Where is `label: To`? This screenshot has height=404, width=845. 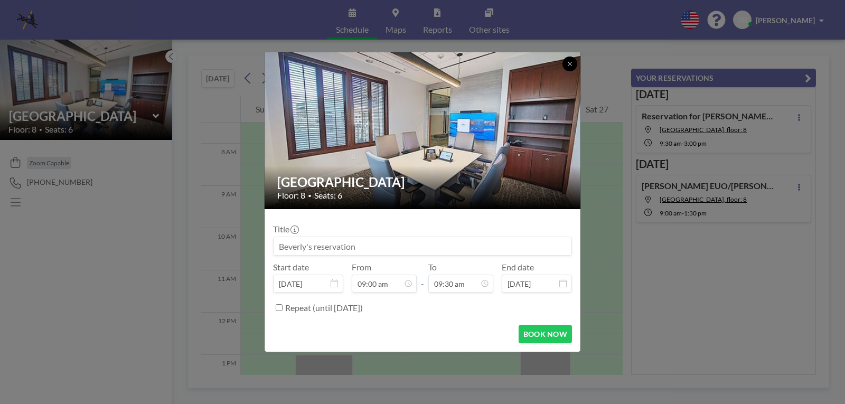
label: To is located at coordinates (433, 267).